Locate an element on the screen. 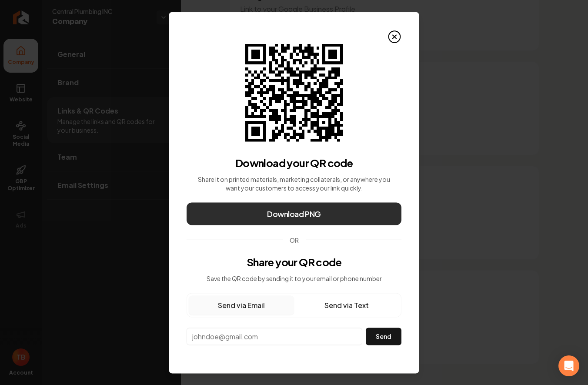 The height and width of the screenshot is (385, 588). span: OR is located at coordinates (294, 240).